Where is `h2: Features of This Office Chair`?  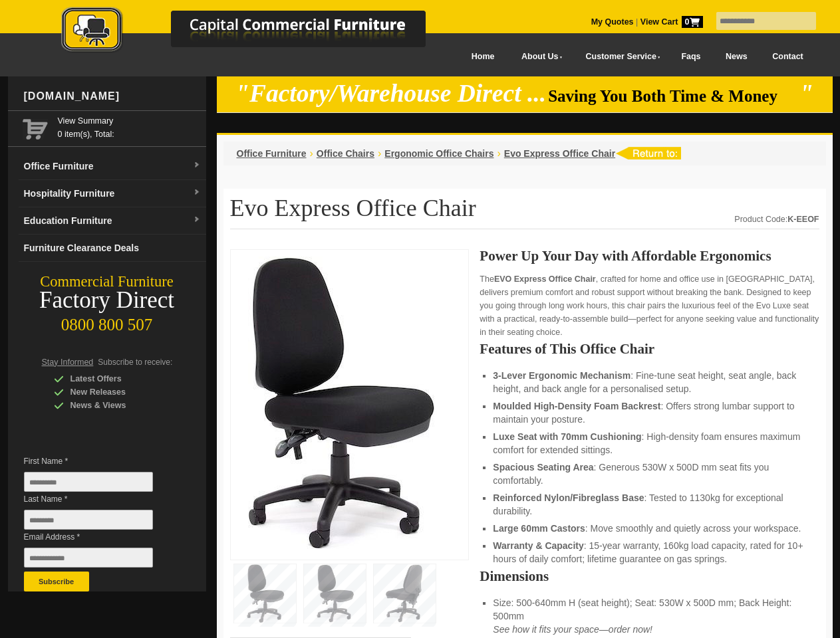 h2: Features of This Office Chair is located at coordinates (649, 349).